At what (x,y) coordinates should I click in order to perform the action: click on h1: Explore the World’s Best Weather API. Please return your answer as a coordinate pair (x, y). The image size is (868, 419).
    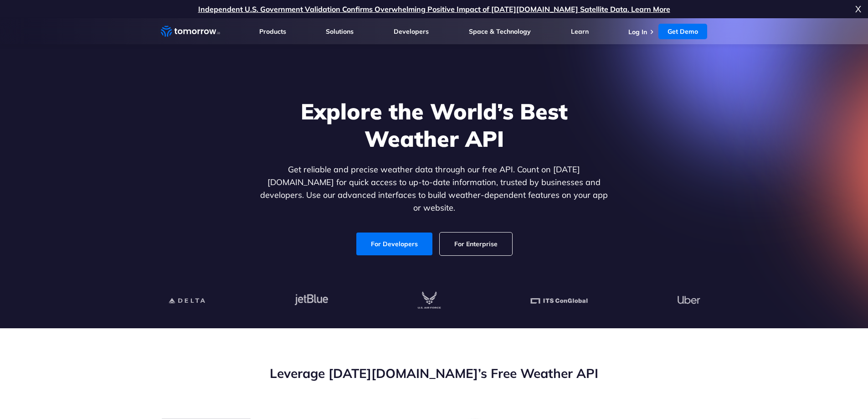
    Looking at the image, I should click on (434, 125).